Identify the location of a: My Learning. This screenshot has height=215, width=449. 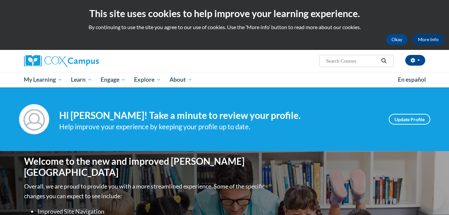
(43, 80).